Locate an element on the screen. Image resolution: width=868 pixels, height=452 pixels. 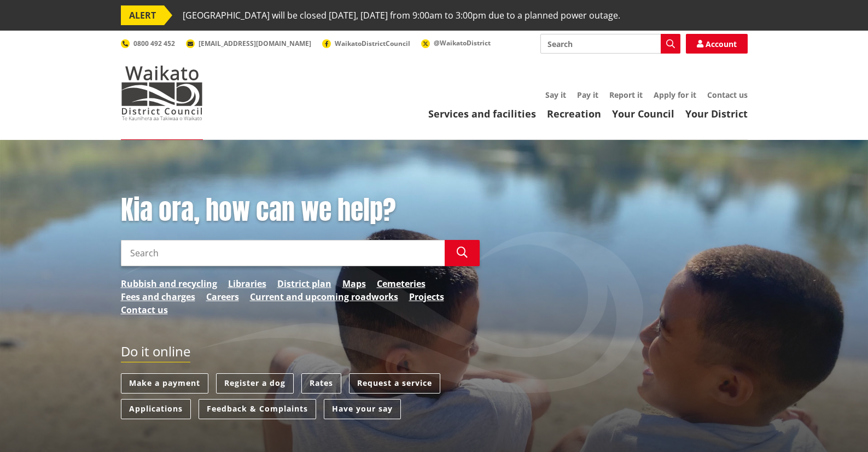
a: Pay it is located at coordinates (588, 94).